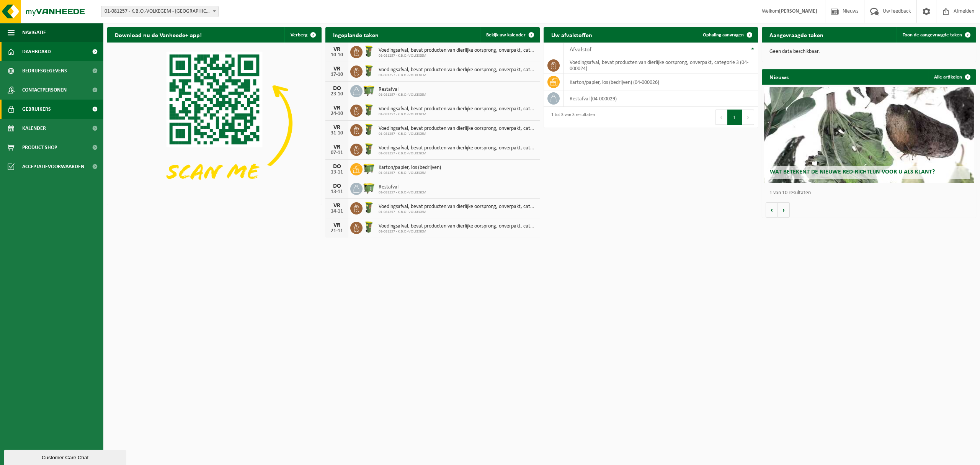  What do you see at coordinates (853, 172) in the screenshot?
I see `span: Wat betekent de nieuwe RED-richtlijn voor u als klant?` at bounding box center [853, 172].